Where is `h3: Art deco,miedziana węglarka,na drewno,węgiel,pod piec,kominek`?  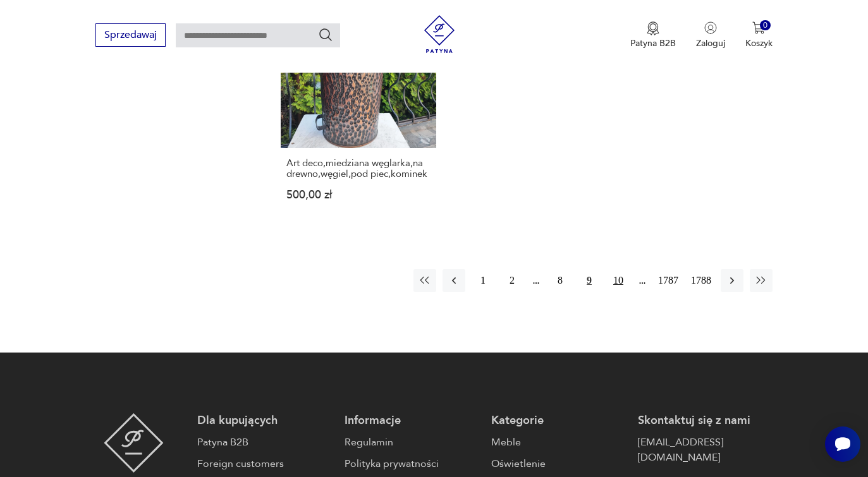 h3: Art deco,miedziana węglarka,na drewno,węgiel,pod piec,kominek is located at coordinates (358, 168).